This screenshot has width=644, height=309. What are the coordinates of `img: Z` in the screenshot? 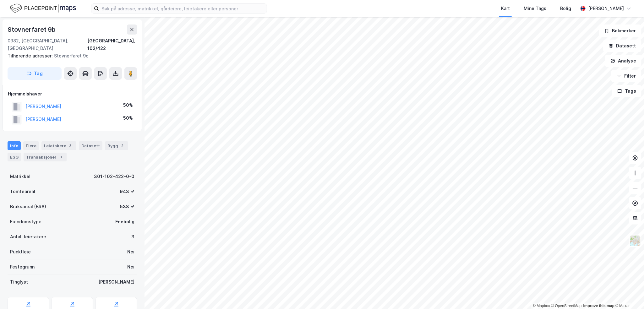 It's located at (635, 241).